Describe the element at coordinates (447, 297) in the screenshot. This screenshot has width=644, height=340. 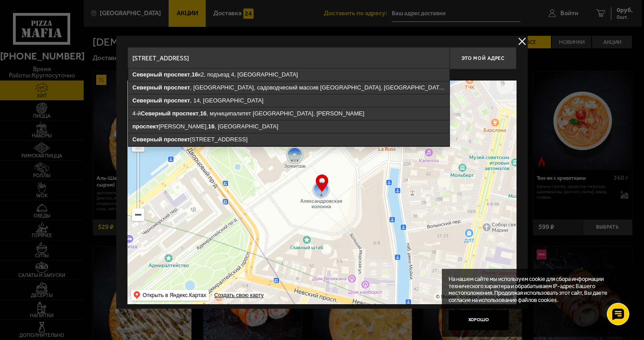
I see `ymaps: © Яндекс` at that location.